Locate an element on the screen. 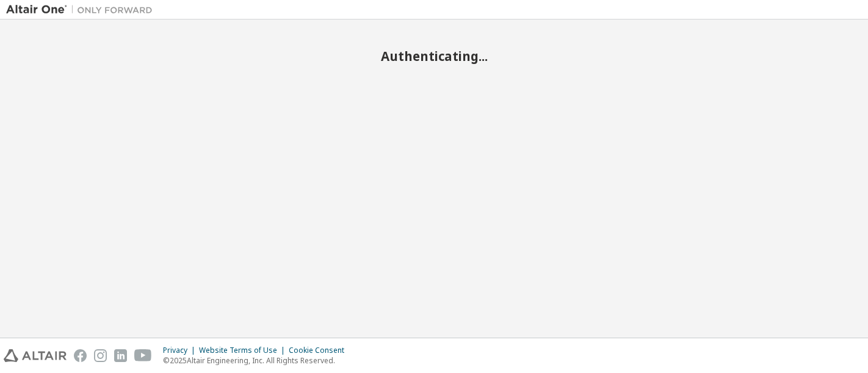  img: facebook.svg is located at coordinates (80, 355).